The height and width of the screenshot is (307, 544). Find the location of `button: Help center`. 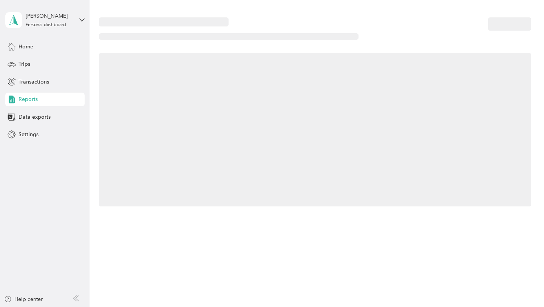

button: Help center is located at coordinates (23, 299).